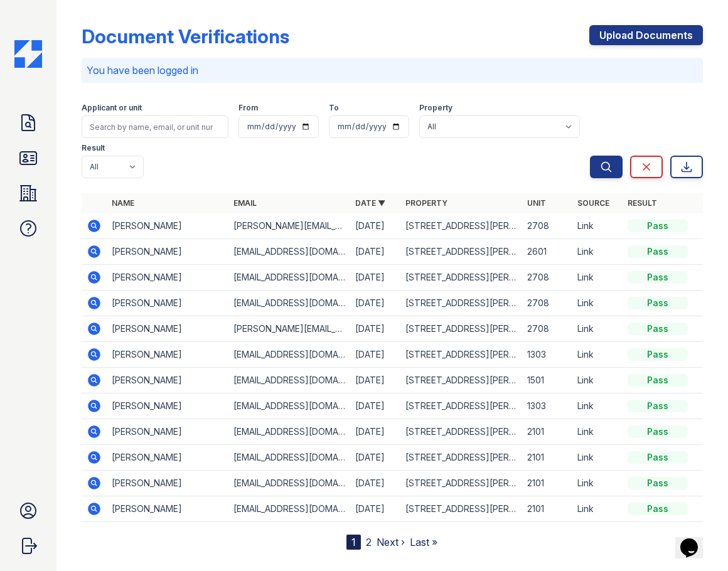 The width and height of the screenshot is (728, 571). Describe the element at coordinates (392, 70) in the screenshot. I see `p: You have been logged in` at that location.